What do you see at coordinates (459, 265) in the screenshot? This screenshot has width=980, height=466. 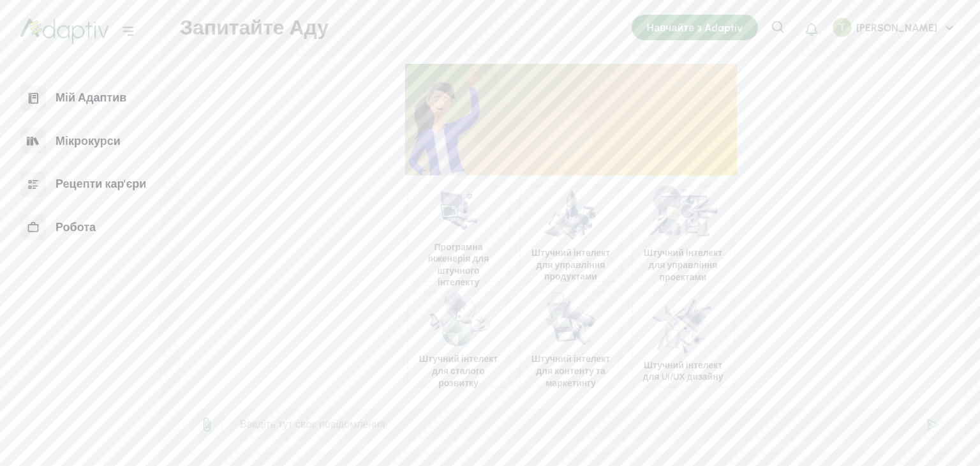 I see `font: Програмна інженерія для штучного інтелекту` at bounding box center [459, 265].